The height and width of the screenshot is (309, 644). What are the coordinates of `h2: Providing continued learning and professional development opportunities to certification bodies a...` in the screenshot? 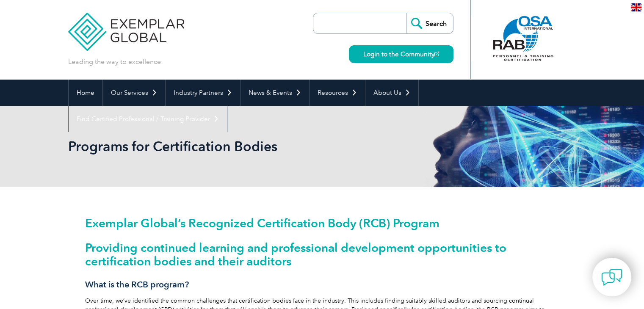 It's located at (322, 255).